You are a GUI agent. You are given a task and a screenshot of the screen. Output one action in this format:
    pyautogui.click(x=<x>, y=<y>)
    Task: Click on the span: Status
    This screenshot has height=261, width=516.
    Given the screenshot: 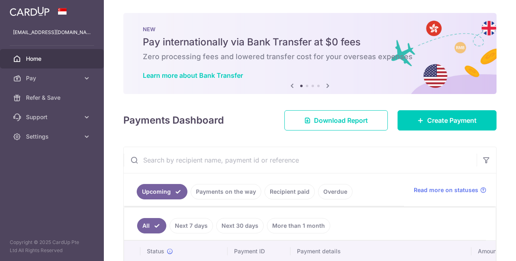 What is the action you would take?
    pyautogui.click(x=155, y=252)
    